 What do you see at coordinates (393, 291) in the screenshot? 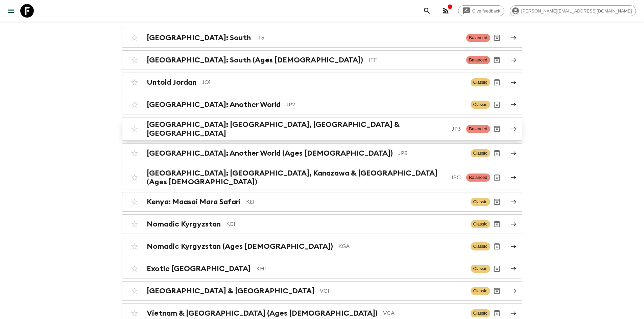
I see `p: VC1` at bounding box center [393, 291].